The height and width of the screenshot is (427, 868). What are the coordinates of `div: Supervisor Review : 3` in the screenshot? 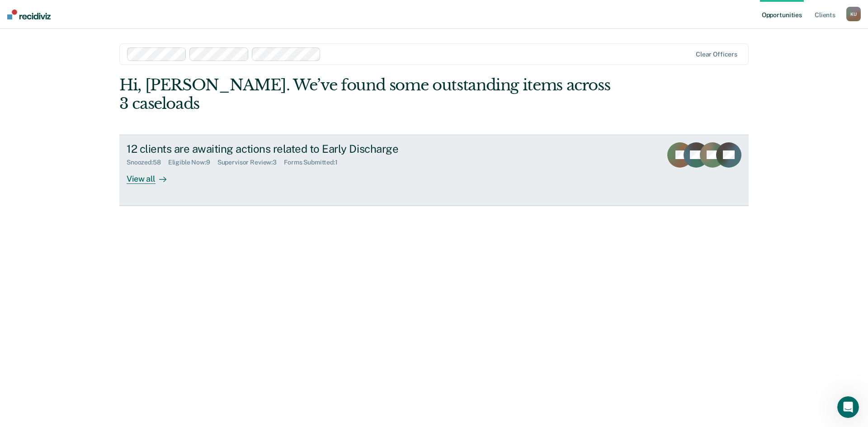 It's located at (250, 162).